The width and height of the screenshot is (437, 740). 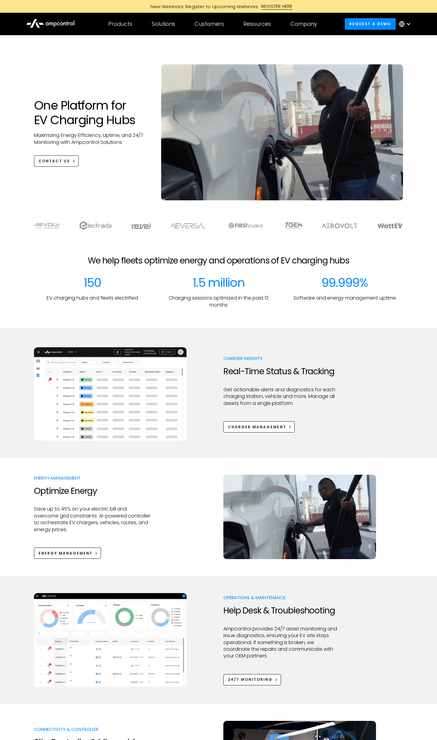 I want to click on a: Request a demo, so click(x=370, y=24).